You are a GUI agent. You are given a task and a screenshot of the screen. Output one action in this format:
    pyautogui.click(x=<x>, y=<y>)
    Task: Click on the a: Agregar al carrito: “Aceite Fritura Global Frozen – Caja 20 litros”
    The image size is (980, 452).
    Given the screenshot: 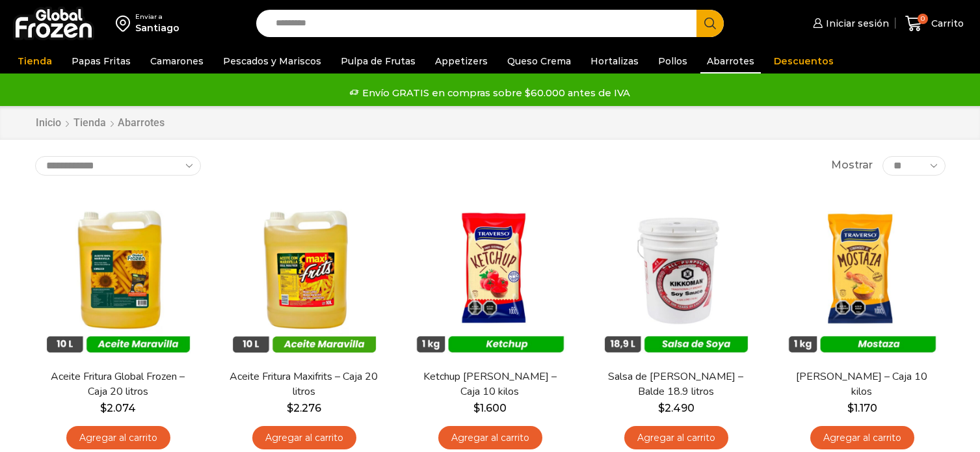 What is the action you would take?
    pyautogui.click(x=118, y=438)
    